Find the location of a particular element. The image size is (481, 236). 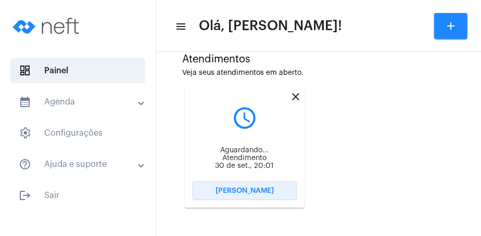

span: Sair is located at coordinates (78, 196).